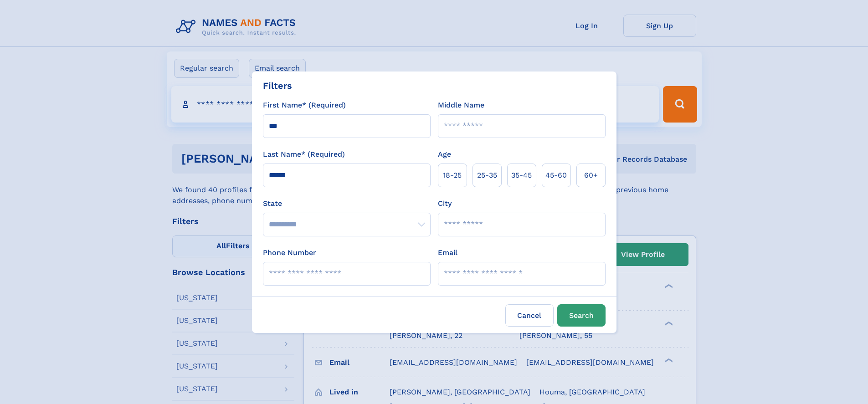 This screenshot has width=868, height=404. I want to click on span: 25‑35, so click(487, 175).